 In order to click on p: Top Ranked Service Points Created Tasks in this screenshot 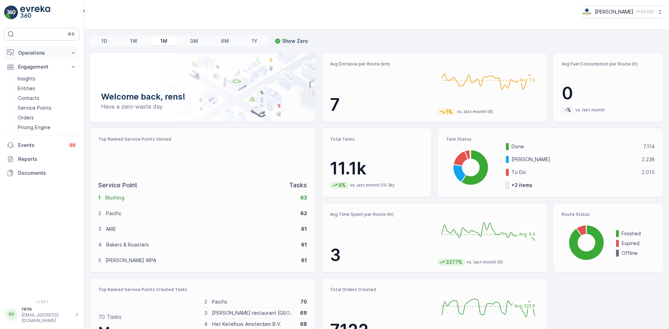, I will do `click(202, 290)`.